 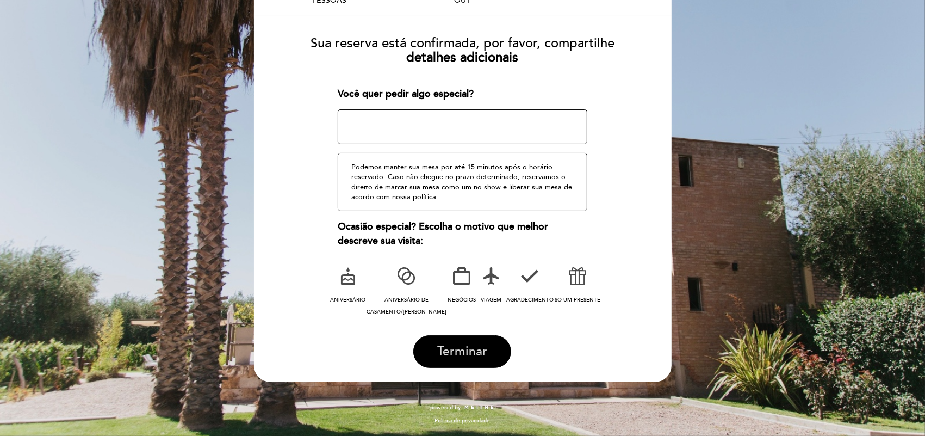 What do you see at coordinates (530, 300) in the screenshot?
I see `span: AGRADECIMENTO` at bounding box center [530, 300].